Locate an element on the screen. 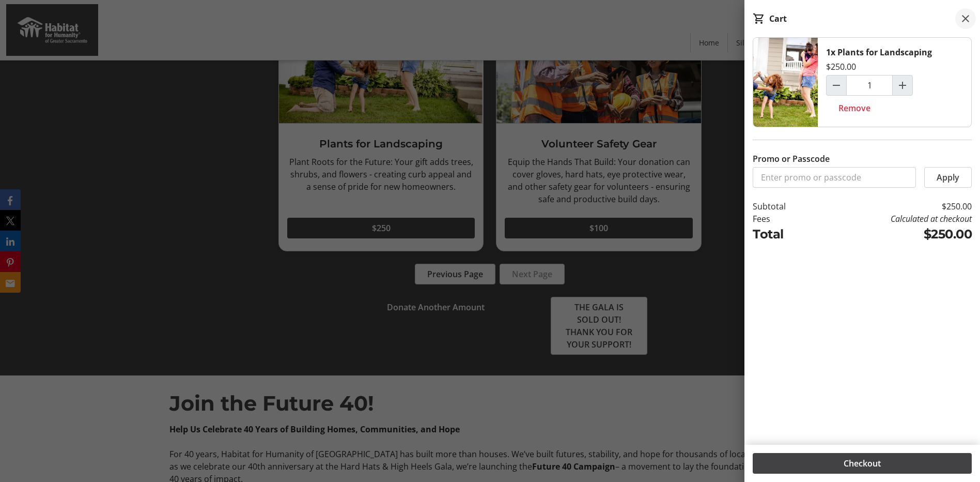 This screenshot has height=482, width=980. button: Remove is located at coordinates (855, 108).